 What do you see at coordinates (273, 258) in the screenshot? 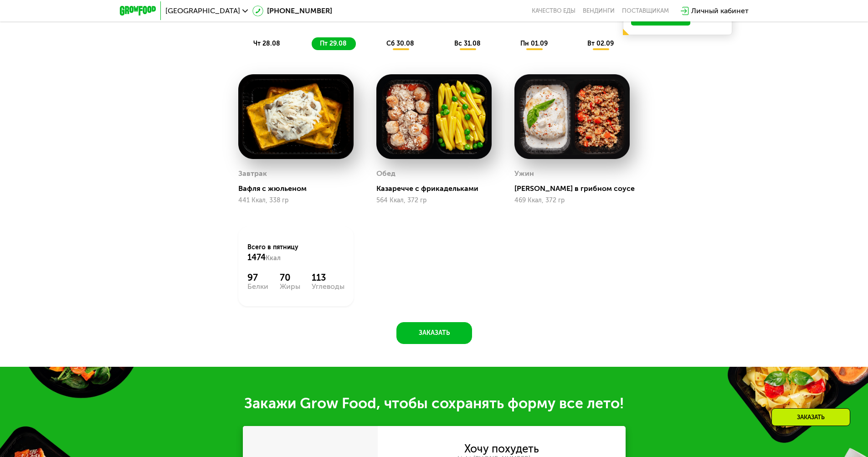
I see `span: Ккал` at bounding box center [273, 258].